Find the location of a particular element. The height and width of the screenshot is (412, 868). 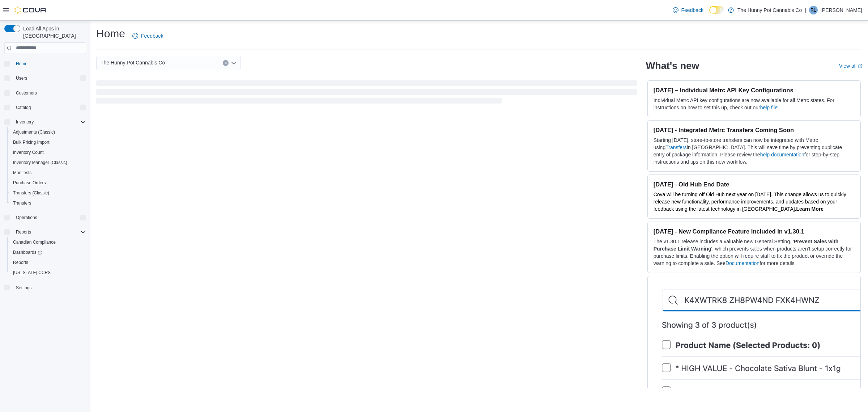

div: Rikki Lynch is located at coordinates (814, 10).